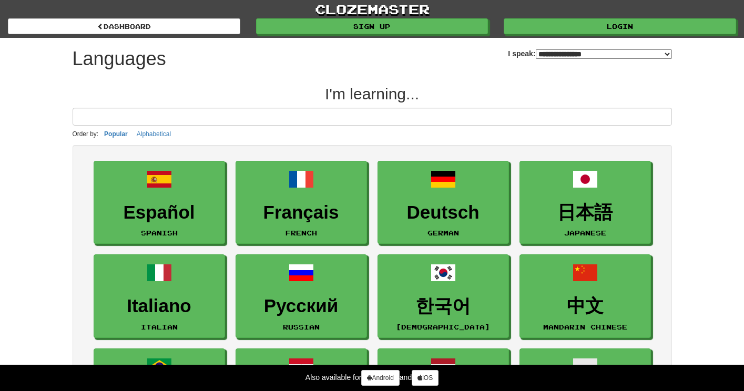 This screenshot has height=391, width=744. What do you see at coordinates (586, 327) in the screenshot?
I see `small: Mandarin Chinese` at bounding box center [586, 327].